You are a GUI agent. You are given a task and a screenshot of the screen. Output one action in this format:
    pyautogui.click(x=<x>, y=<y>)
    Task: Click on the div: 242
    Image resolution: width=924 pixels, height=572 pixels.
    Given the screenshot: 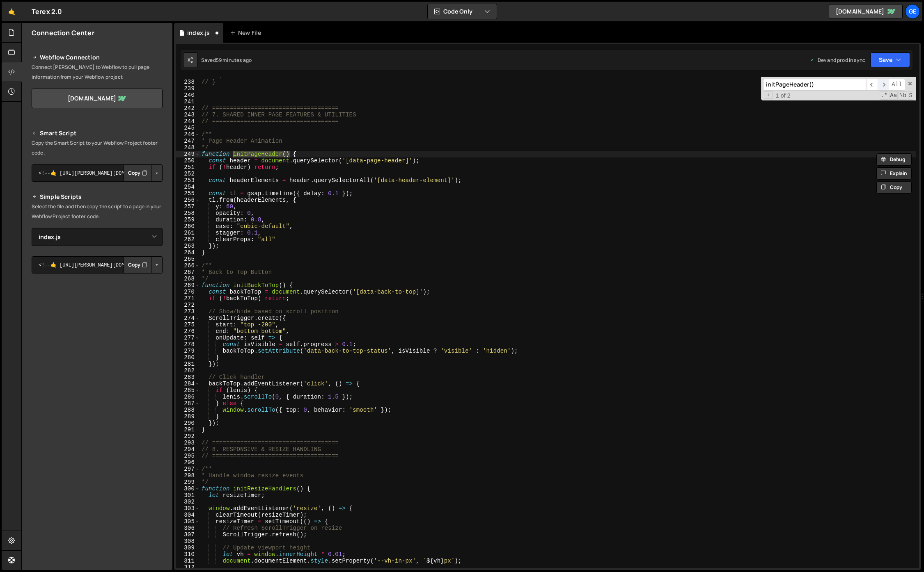 What is the action you would take?
    pyautogui.click(x=187, y=108)
    